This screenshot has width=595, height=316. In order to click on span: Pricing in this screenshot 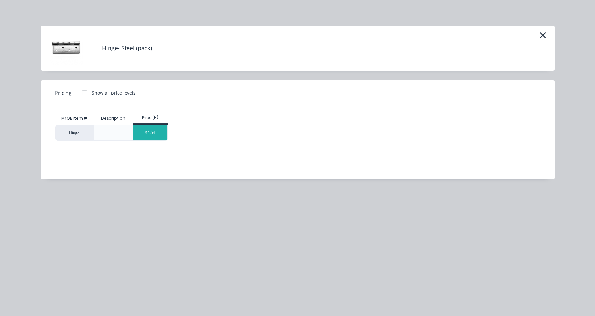, I will do `click(63, 93)`.